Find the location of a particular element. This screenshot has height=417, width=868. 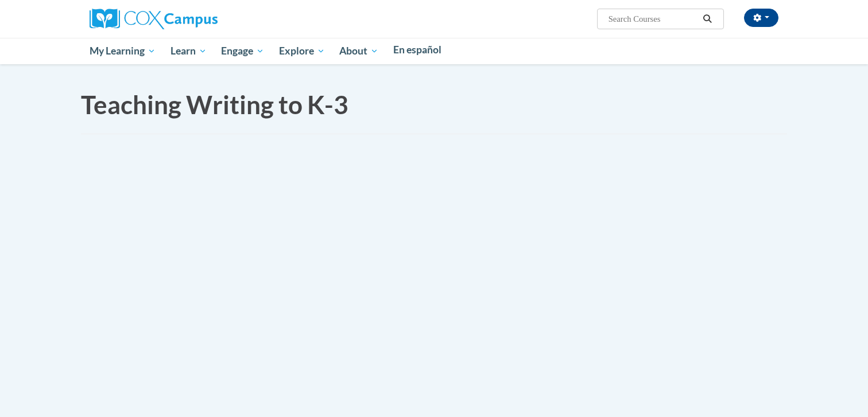

a: Cox Campus is located at coordinates (153, 18).